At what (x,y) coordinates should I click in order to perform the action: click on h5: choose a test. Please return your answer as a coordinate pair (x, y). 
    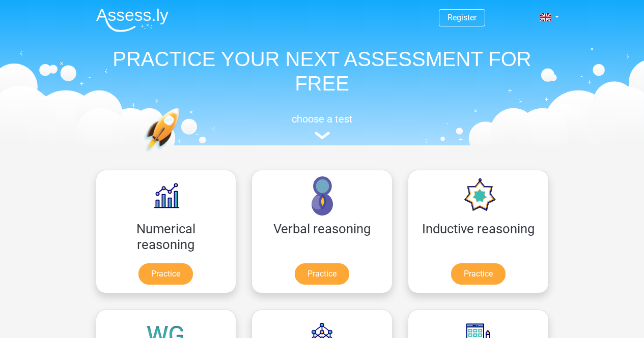
    Looking at the image, I should click on (323, 119).